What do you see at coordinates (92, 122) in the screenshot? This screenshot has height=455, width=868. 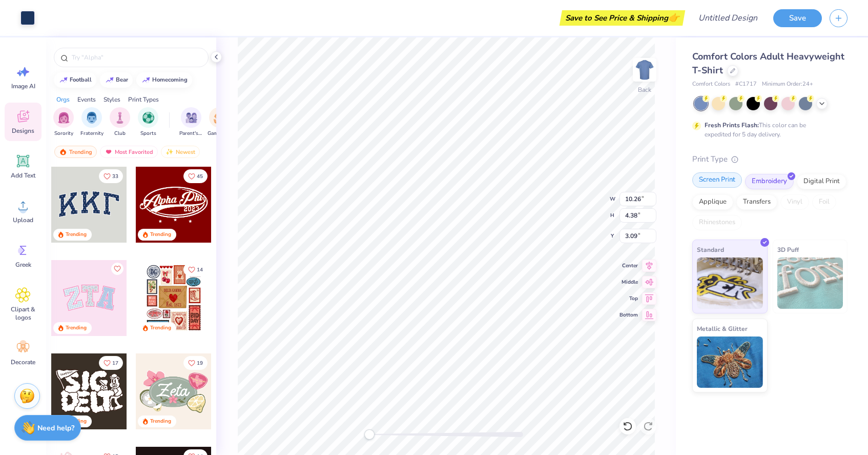 I see `div: filter for Fraternity` at bounding box center [92, 122].